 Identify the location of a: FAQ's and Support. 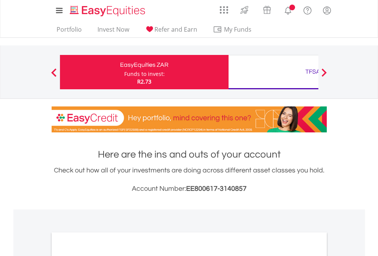
(307, 10).